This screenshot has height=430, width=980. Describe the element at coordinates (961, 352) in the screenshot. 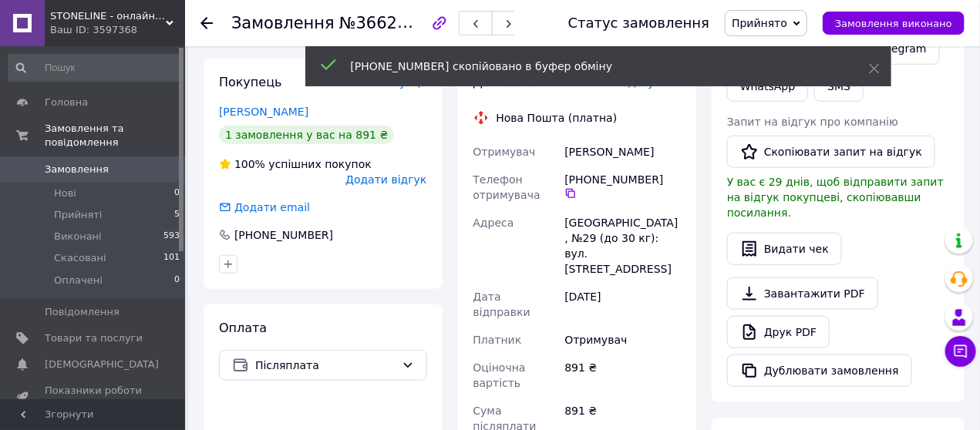

I see `button: Чат з покупцем` at that location.